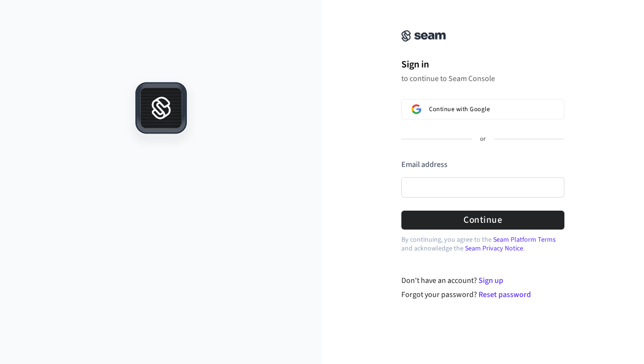 The height and width of the screenshot is (364, 644). I want to click on button: Sign in with GoogleContinue with Google, so click(483, 109).